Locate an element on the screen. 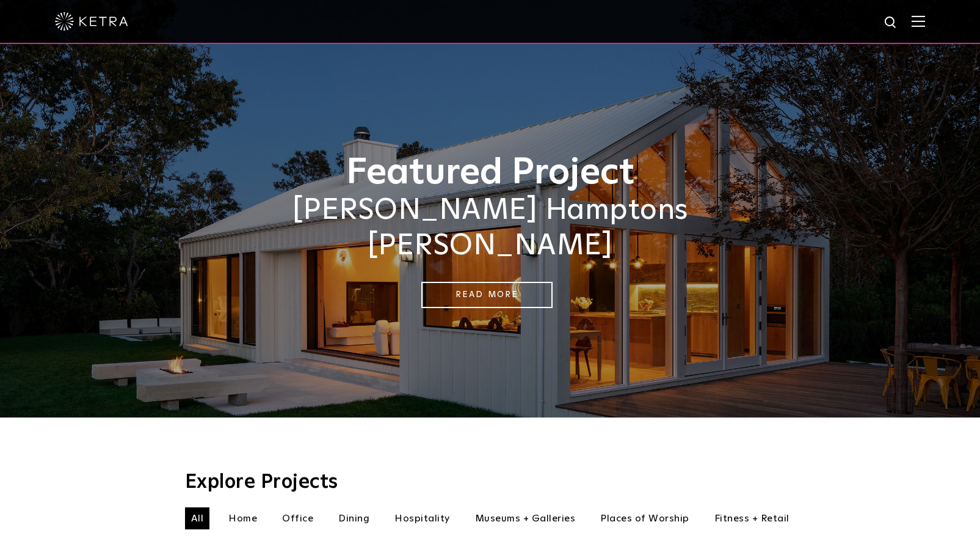 This screenshot has width=980, height=552. h1: Featured Project is located at coordinates (490, 173).